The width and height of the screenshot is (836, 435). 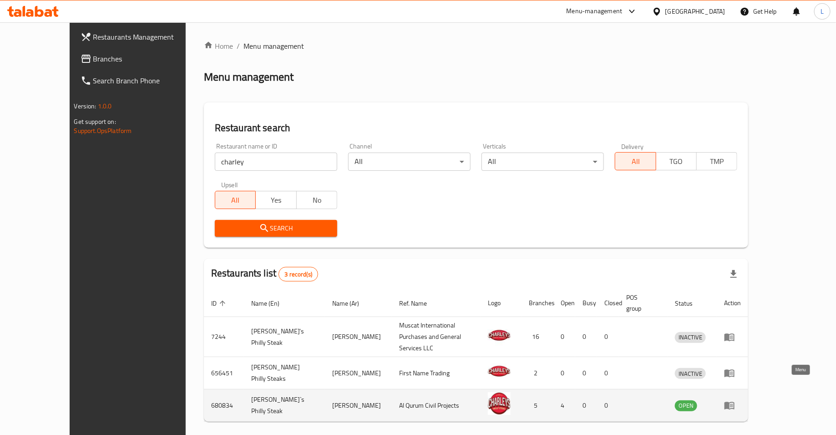 What do you see at coordinates (501, 303) in the screenshot?
I see `th: Logo` at bounding box center [501, 303].